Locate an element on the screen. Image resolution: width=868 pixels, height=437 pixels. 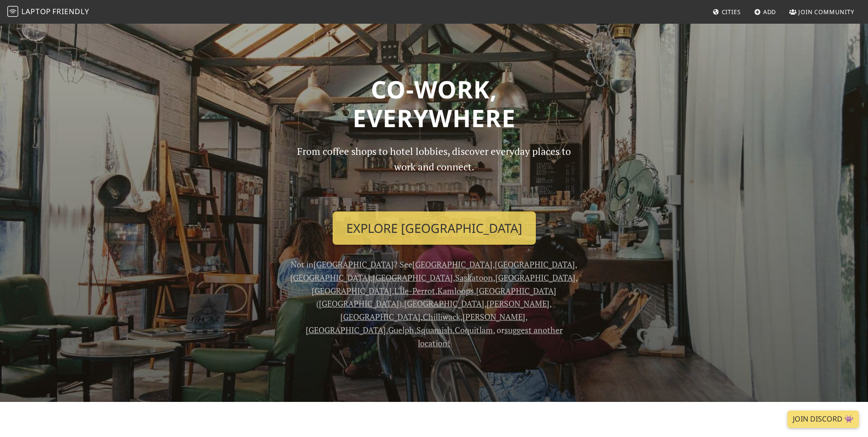
a: Join Community is located at coordinates (822, 12).